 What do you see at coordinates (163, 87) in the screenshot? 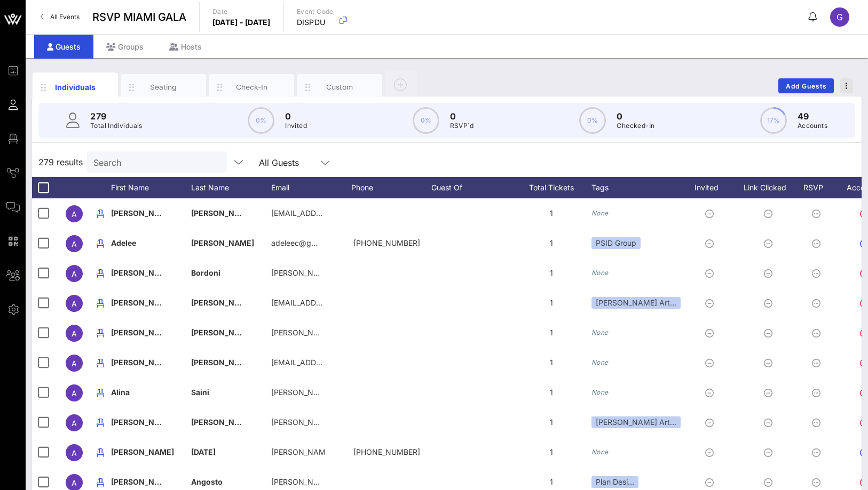
I see `div: Seating` at bounding box center [163, 87].